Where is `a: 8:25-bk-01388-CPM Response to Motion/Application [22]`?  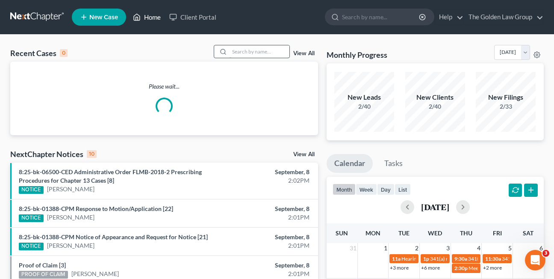
a: 8:25-bk-01388-CPM Response to Motion/Application [22] is located at coordinates (96, 208).